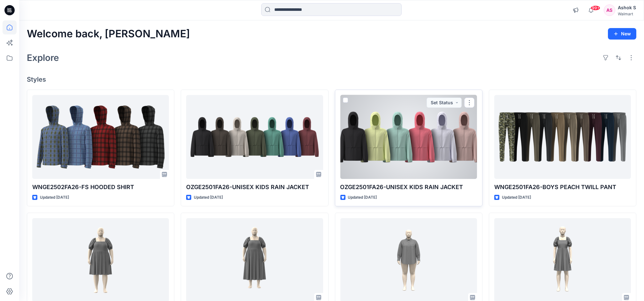 This screenshot has width=644, height=301. I want to click on h2: Explore, so click(43, 58).